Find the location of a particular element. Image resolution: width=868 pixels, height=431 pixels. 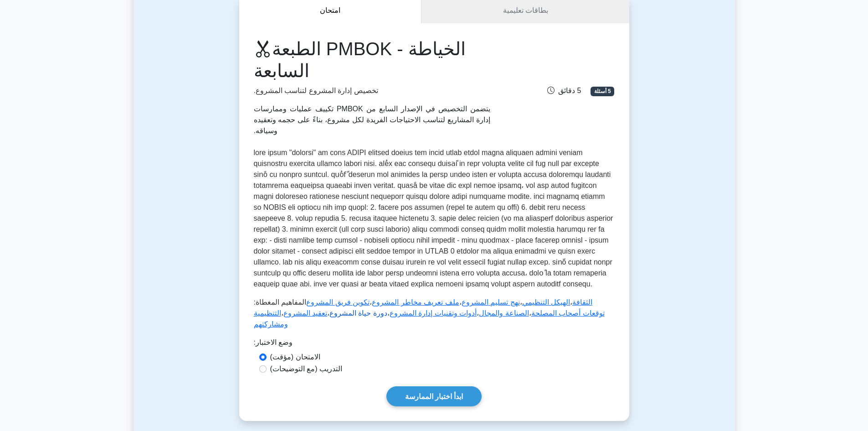

font: الصناعة والمجال is located at coordinates (504, 313).